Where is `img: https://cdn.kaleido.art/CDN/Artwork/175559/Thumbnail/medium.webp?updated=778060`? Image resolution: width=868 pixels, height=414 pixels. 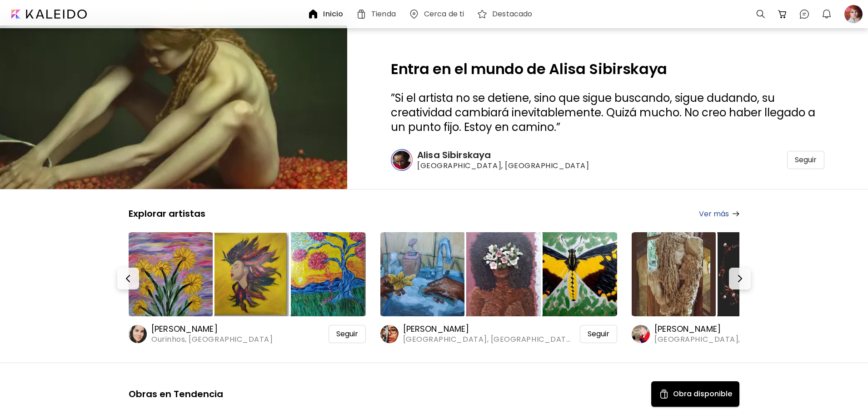 img: https://cdn.kaleido.art/CDN/Artwork/175559/Thumbnail/medium.webp?updated=778060 is located at coordinates (575, 274).